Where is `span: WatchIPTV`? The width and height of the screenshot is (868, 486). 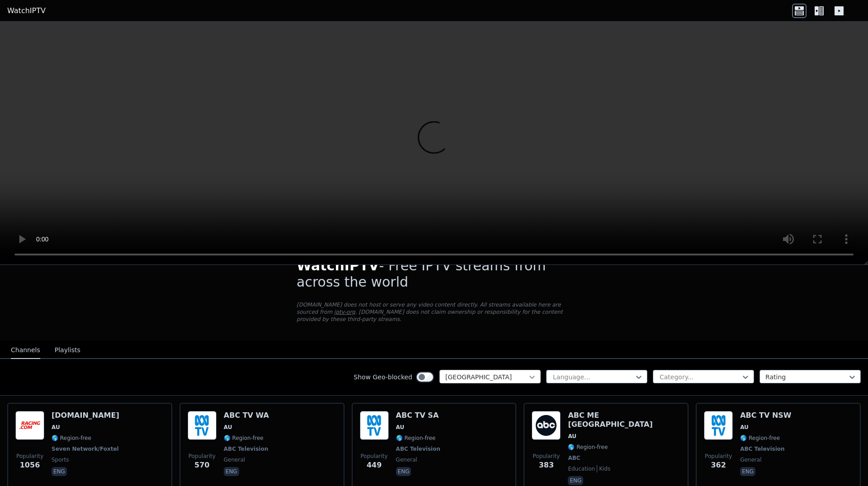
span: WatchIPTV is located at coordinates (338, 265).